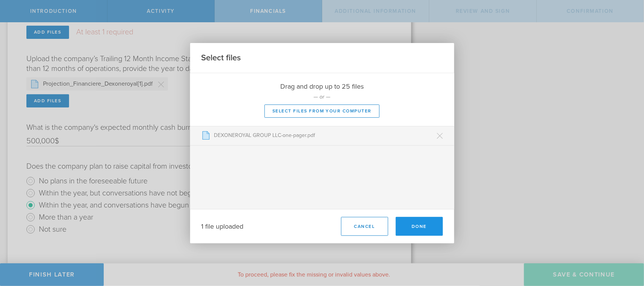 The width and height of the screenshot is (644, 286). What do you see at coordinates (221, 58) in the screenshot?
I see `h2: Select files` at bounding box center [221, 58].